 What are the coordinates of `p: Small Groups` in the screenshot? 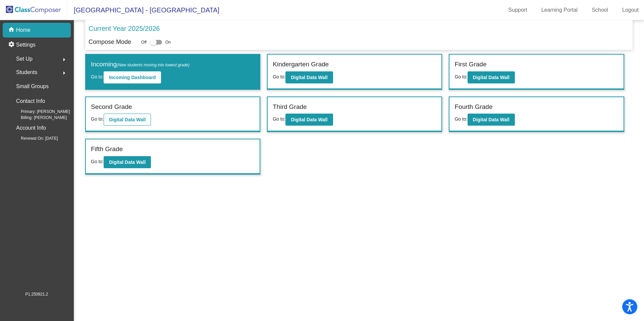 It's located at (32, 87).